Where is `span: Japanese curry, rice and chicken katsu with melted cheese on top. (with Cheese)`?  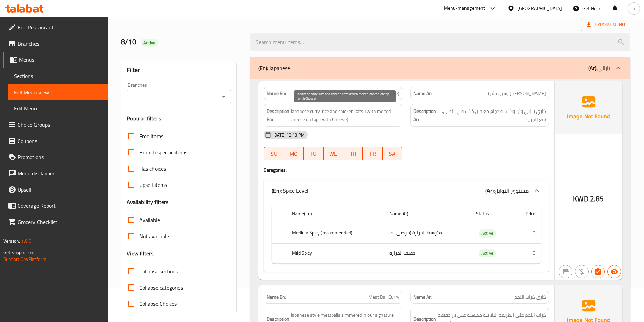 span: Japanese curry, rice and chicken katsu with melted cheese on top. (with Cheese) is located at coordinates (345, 115).